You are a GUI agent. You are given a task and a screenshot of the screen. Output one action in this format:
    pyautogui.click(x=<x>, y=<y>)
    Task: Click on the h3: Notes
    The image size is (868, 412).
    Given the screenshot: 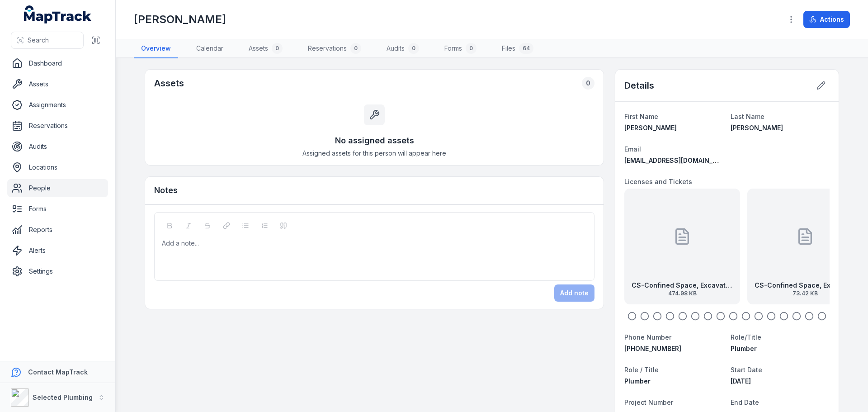 What is the action you would take?
    pyautogui.click(x=166, y=190)
    